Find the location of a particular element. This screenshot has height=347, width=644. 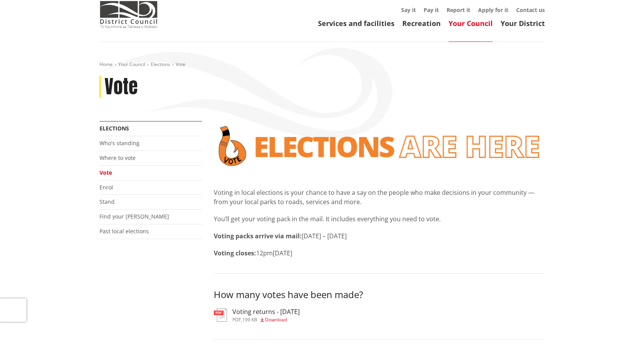

a: Pay it is located at coordinates (431, 10).